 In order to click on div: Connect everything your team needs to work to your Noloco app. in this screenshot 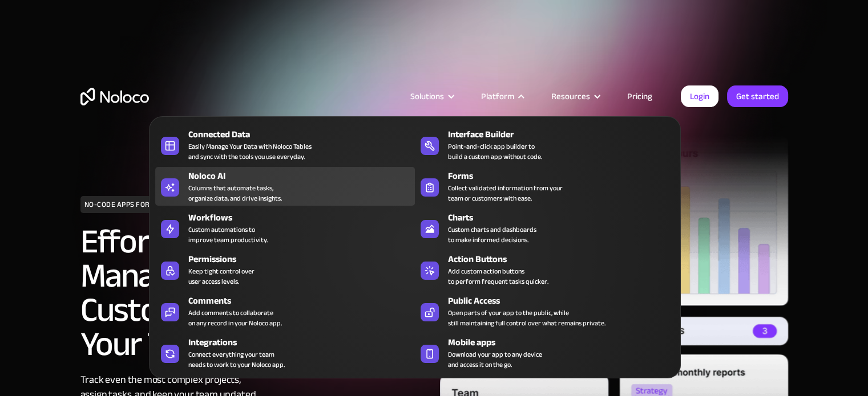, I will do `click(236, 360)`.